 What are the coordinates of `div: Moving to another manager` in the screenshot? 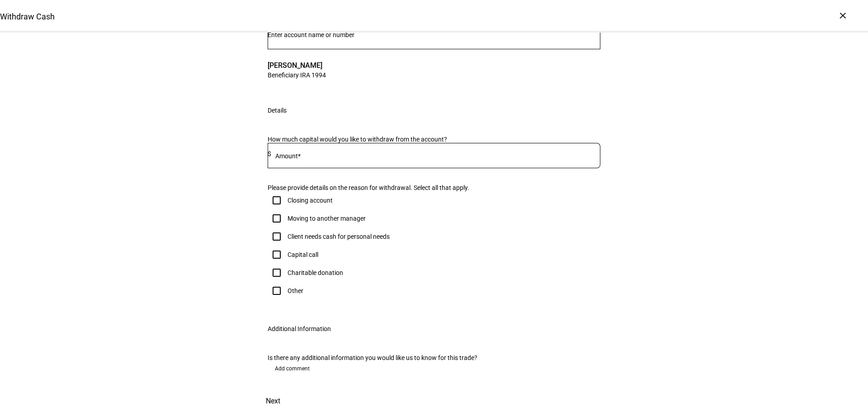 It's located at (326, 219).